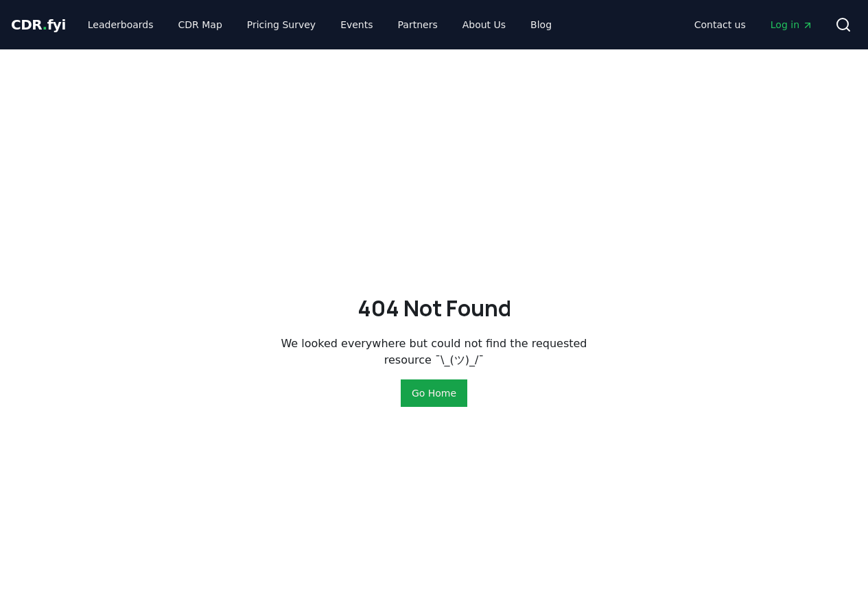  I want to click on a: Go Home, so click(433, 393).